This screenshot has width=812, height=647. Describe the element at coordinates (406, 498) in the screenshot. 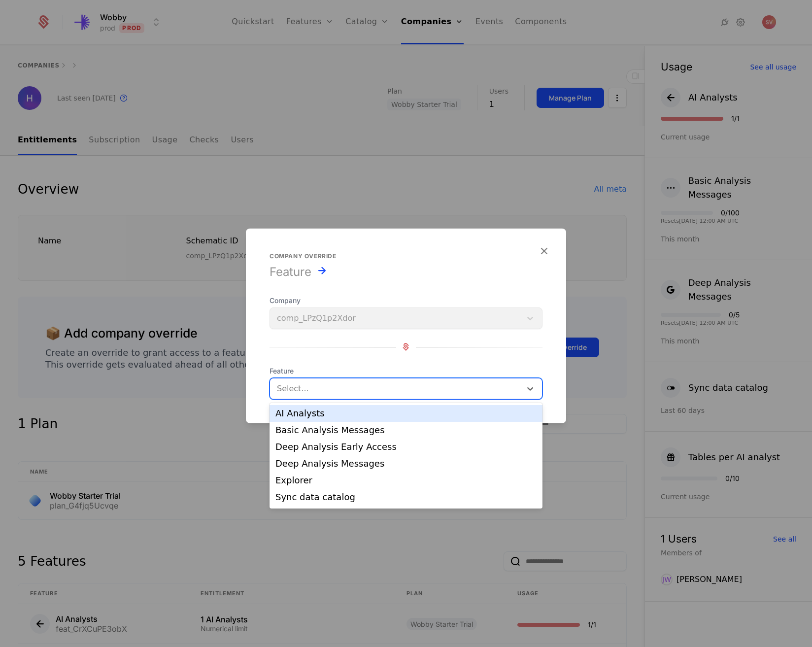

I see `div: Sync data catalog` at that location.